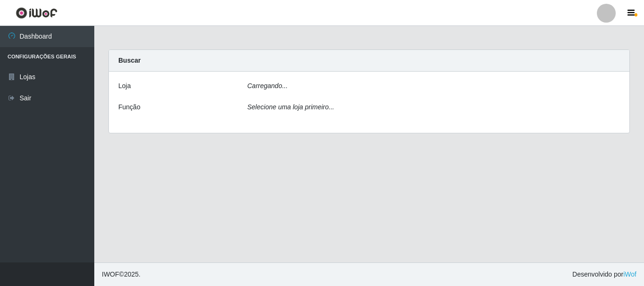 The image size is (644, 286). I want to click on strong: Buscar, so click(129, 60).